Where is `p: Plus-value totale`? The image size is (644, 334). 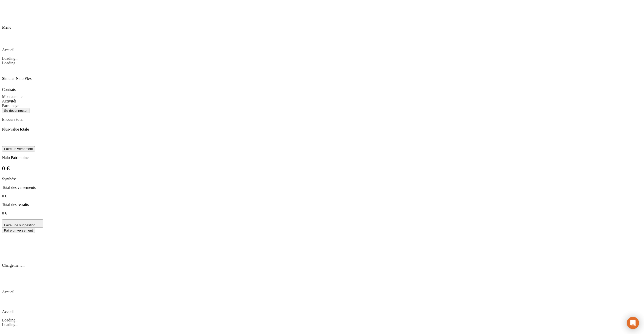 p: Plus-value totale is located at coordinates (322, 129).